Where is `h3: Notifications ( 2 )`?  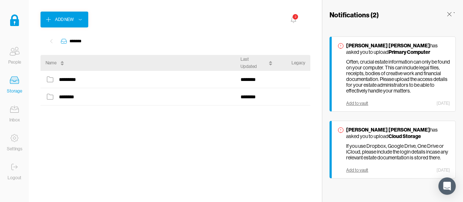 h3: Notifications ( 2 ) is located at coordinates (354, 15).